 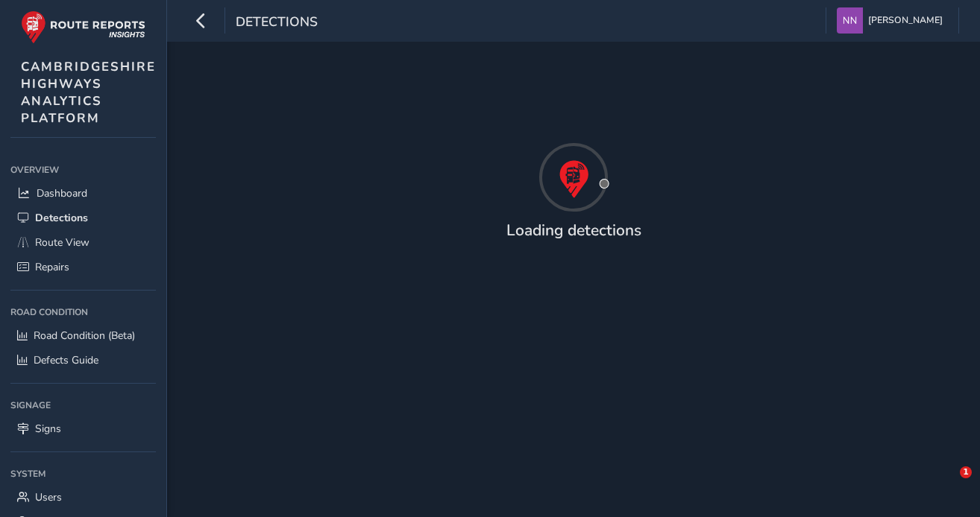 I want to click on span: Dashboard, so click(x=61, y=193).